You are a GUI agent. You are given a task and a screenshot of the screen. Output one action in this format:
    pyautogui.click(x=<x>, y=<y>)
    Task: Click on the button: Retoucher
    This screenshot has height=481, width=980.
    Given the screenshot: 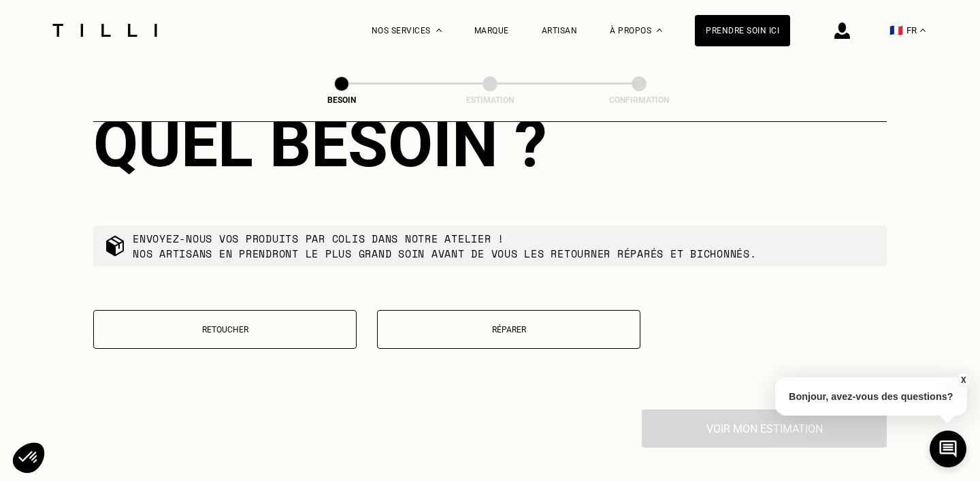 What is the action you would take?
    pyautogui.click(x=225, y=329)
    